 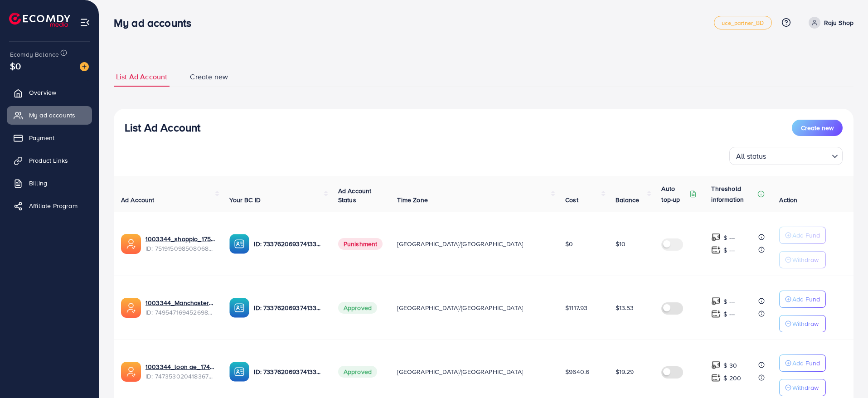 What do you see at coordinates (743, 22) in the screenshot?
I see `a: uce_partner_BD` at bounding box center [743, 22].